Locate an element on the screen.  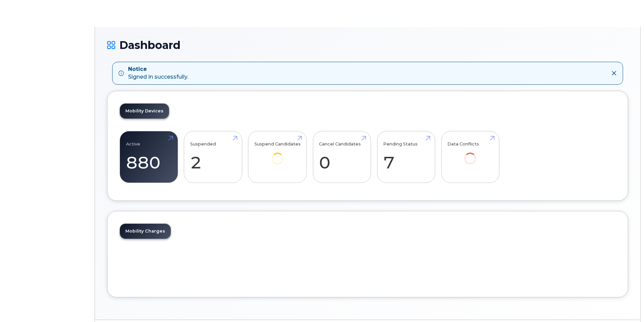
a: Data Conflicts is located at coordinates (471, 154).